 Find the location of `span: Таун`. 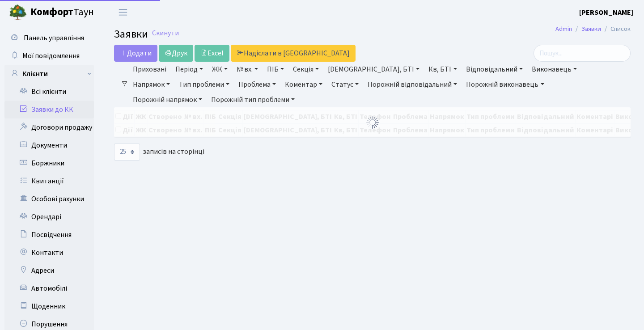

span: Таун is located at coordinates (62, 13).